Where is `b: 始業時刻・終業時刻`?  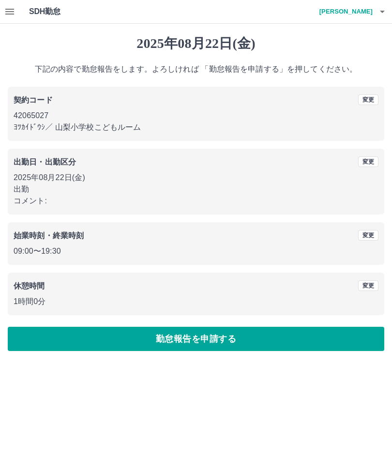 b: 始業時刻・終業時刻 is located at coordinates (48, 235).